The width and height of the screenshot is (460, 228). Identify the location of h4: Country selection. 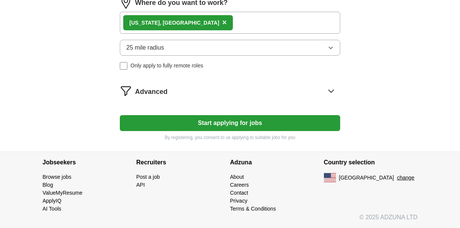
(371, 162).